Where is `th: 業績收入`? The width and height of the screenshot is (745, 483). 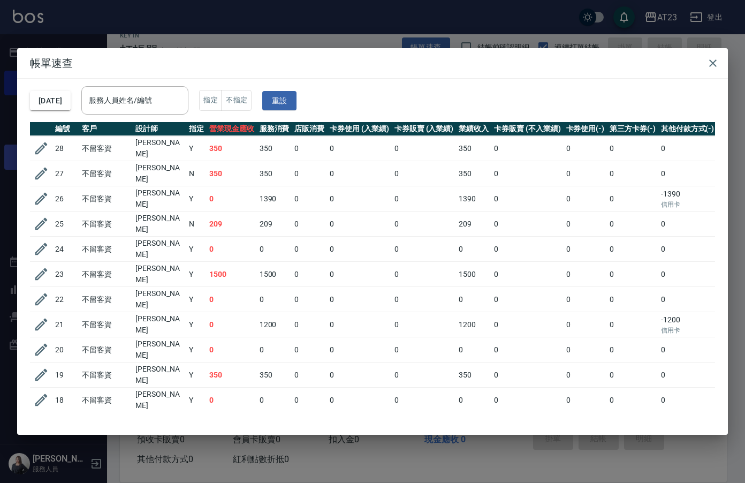 th: 業績收入 is located at coordinates (474, 129).